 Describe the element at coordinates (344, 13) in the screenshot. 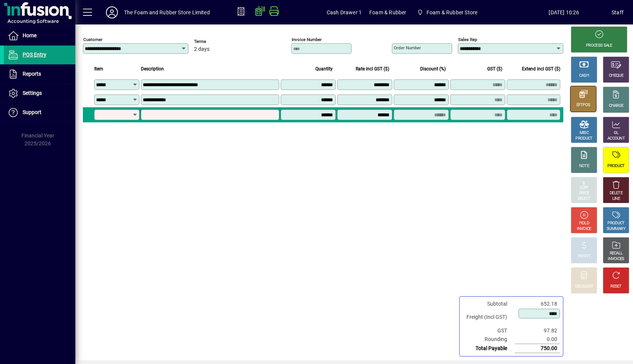

I see `span: Cash Drawer 1` at that location.